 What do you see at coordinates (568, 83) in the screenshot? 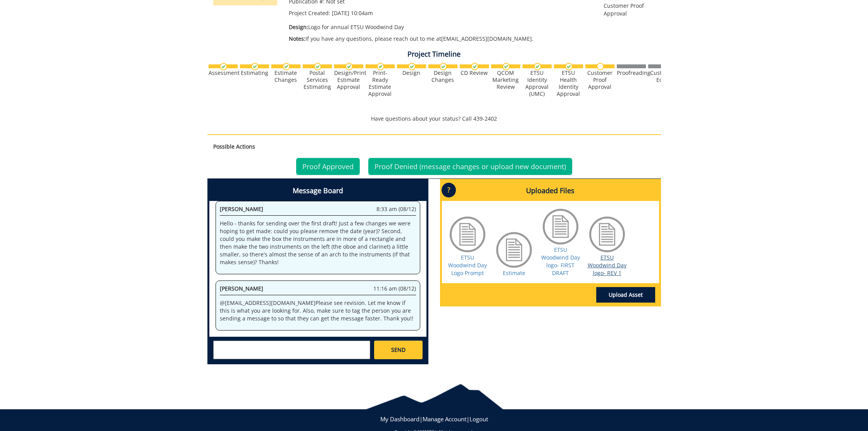
I see `div: ETSU Health Identity Approval` at bounding box center [568, 83].